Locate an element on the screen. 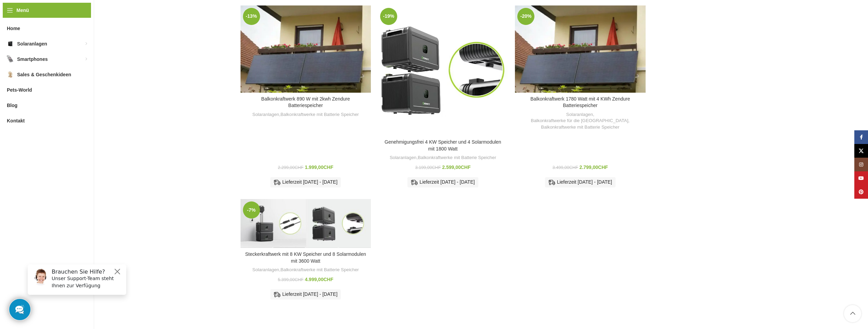 This screenshot has height=329, width=868. bdi: 5.399,00 is located at coordinates (290, 279).